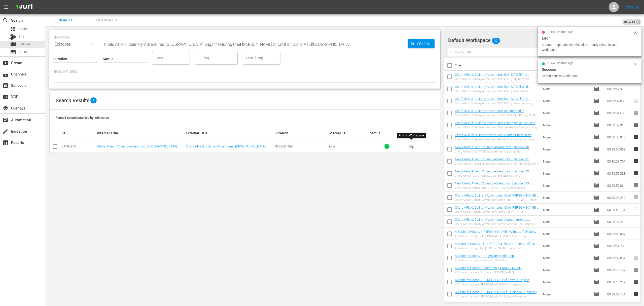 This screenshot has width=644, height=306. Describe the element at coordinates (619, 137) in the screenshot. I see `td: 00:30:06.946` at that location.